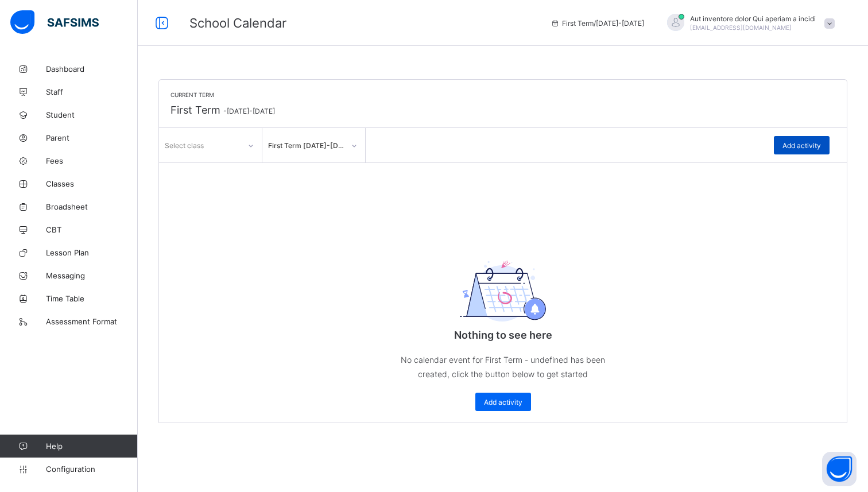 This screenshot has height=492, width=868. I want to click on span: Staff, so click(92, 92).